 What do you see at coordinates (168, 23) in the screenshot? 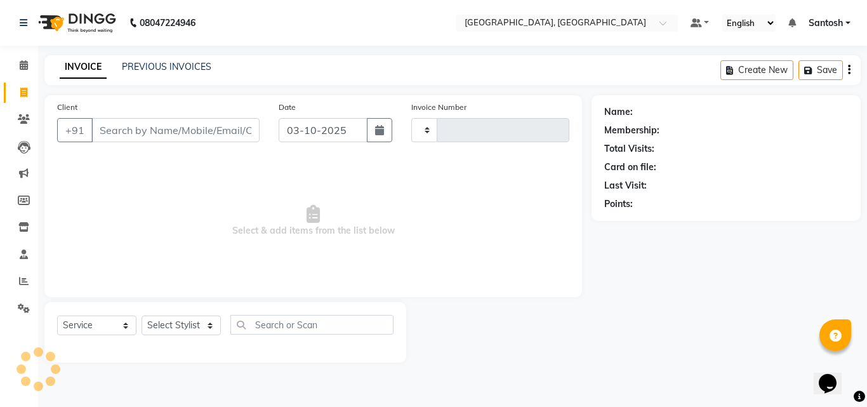
I see `b: 08047224946` at bounding box center [168, 23].